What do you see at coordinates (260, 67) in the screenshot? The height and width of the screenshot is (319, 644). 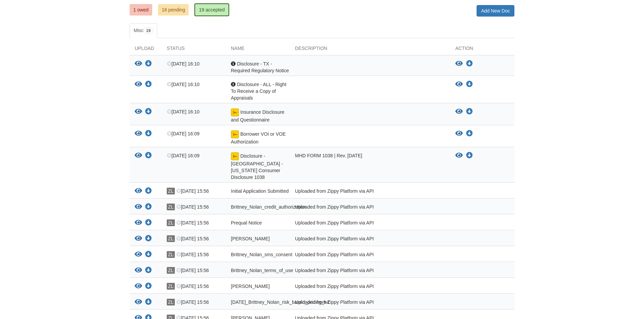 I see `span: Disclosure - TX - Required Regulatory Notice` at bounding box center [260, 67].